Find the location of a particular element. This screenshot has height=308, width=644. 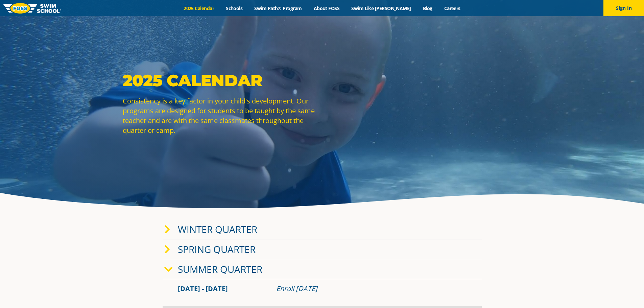

a: Swim Path® Program is located at coordinates (278, 8).